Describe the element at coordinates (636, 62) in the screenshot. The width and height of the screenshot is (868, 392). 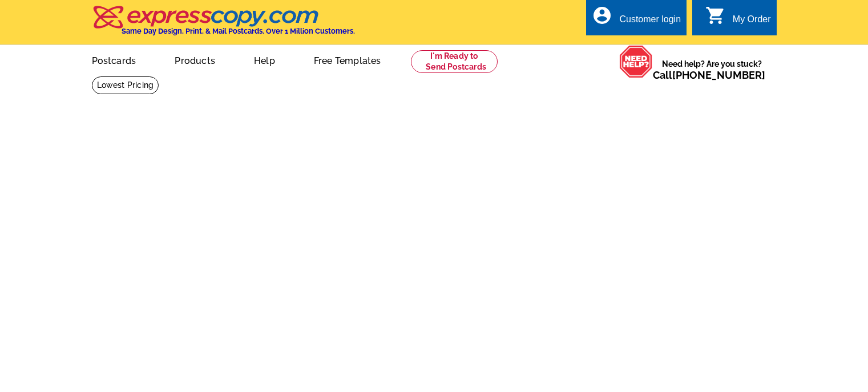
I see `img: help` at that location.